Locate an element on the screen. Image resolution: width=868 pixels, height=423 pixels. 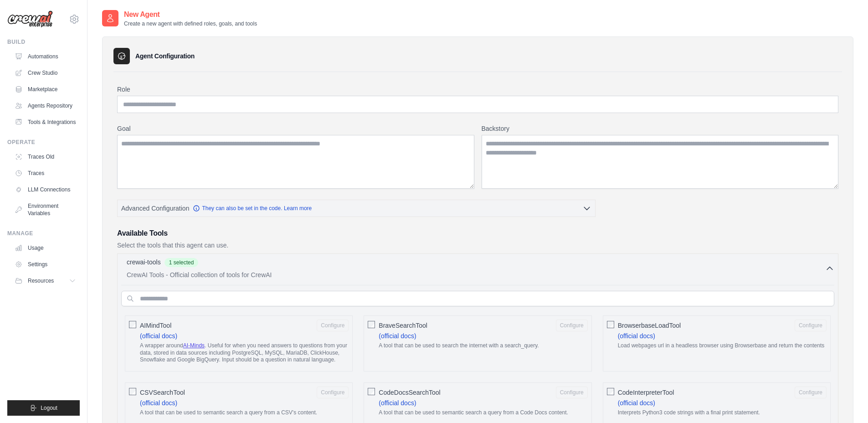
a: Crew Studio is located at coordinates (45, 72).